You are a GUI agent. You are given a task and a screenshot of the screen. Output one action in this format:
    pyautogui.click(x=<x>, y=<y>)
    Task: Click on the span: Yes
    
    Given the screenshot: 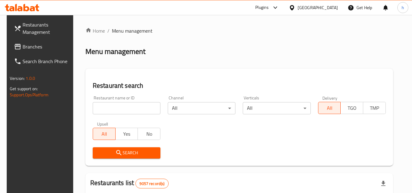 What is the action you would take?
    pyautogui.click(x=127, y=134)
    